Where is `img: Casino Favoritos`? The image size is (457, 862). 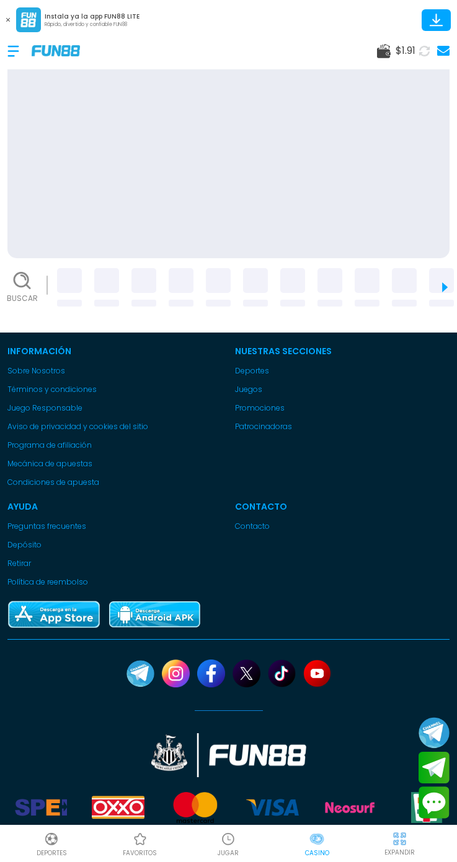 img: Casino Favoritos is located at coordinates (140, 839).